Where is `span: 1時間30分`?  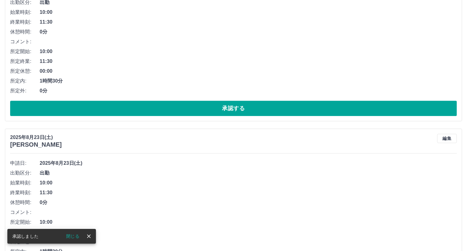
span: 1時間30分 is located at coordinates (248, 81).